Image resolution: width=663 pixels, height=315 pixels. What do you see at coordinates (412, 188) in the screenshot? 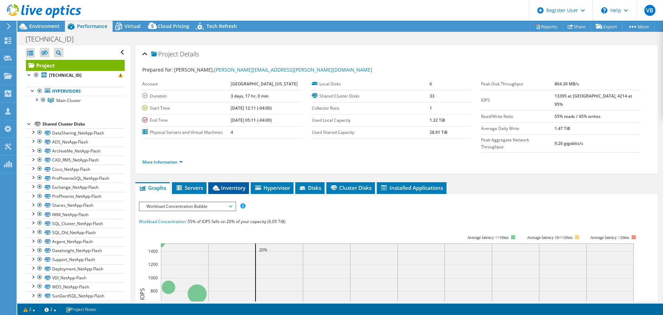
I see `span: Installed Applications` at bounding box center [412, 188].